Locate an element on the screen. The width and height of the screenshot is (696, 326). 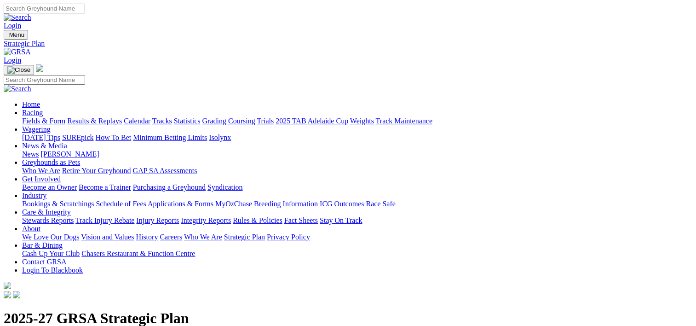
a: Fields & Form is located at coordinates (44, 120).